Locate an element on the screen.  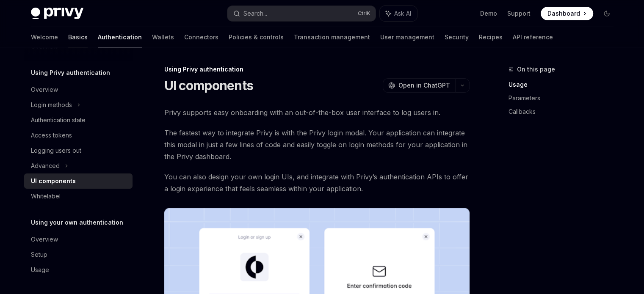
span: Ctrl K is located at coordinates (364, 14).